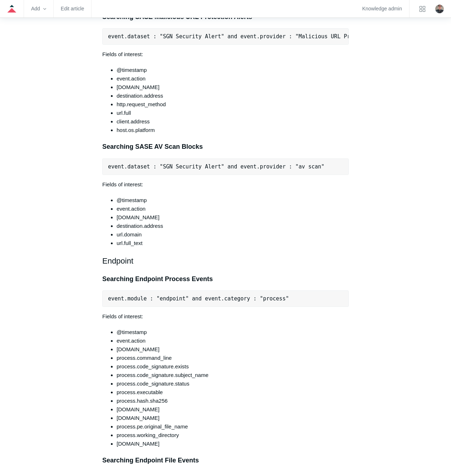  Describe the element at coordinates (225, 261) in the screenshot. I see `h2: Endpoint` at that location.